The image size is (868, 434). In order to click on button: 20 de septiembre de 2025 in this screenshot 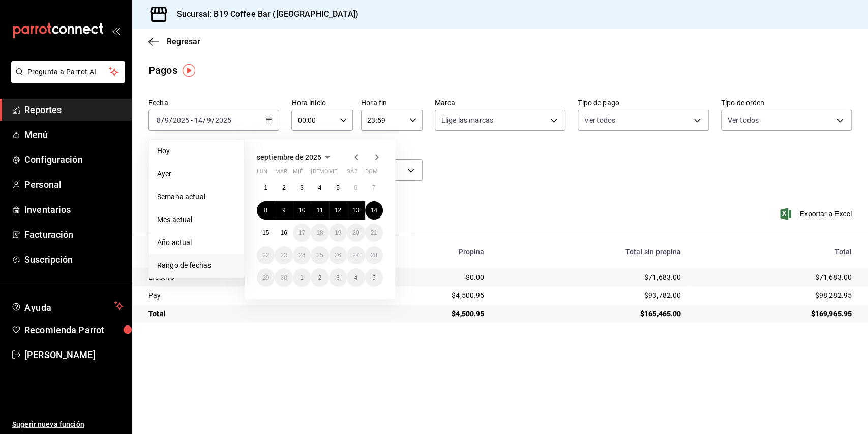, I will do `click(356, 233)`.